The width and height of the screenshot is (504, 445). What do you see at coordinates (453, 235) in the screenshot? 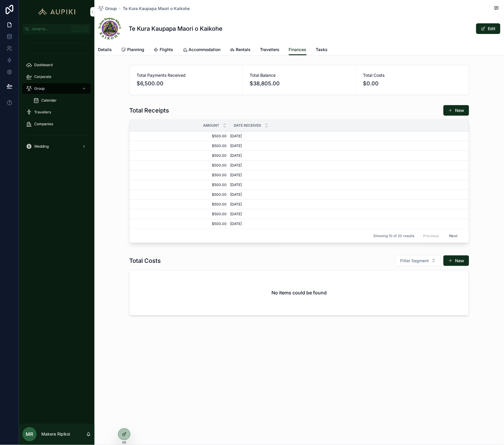
I see `button: Next` at bounding box center [453, 235].